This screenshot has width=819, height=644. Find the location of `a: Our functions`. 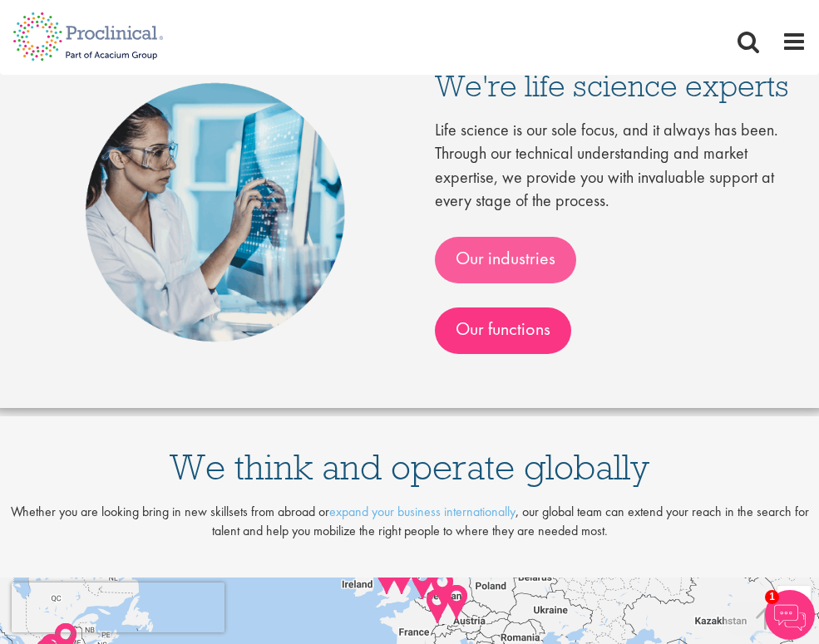

a: Our functions is located at coordinates (503, 331).